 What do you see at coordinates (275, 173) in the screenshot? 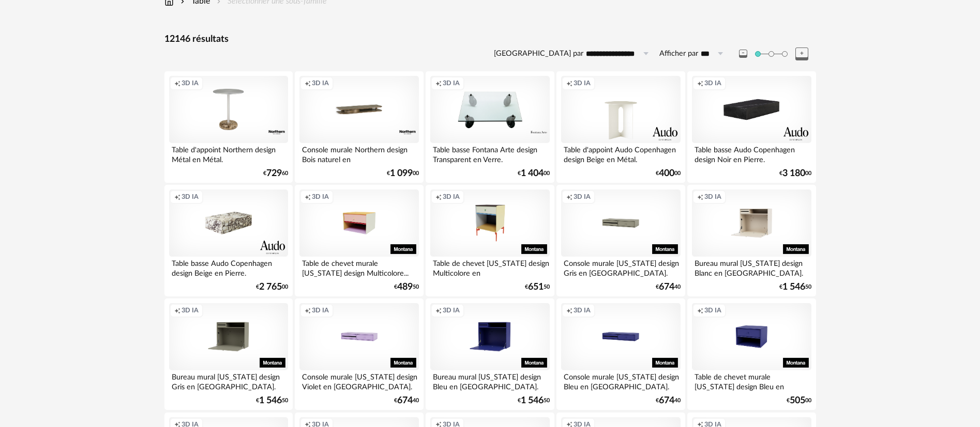
I see `div: € 60` at bounding box center [275, 173].